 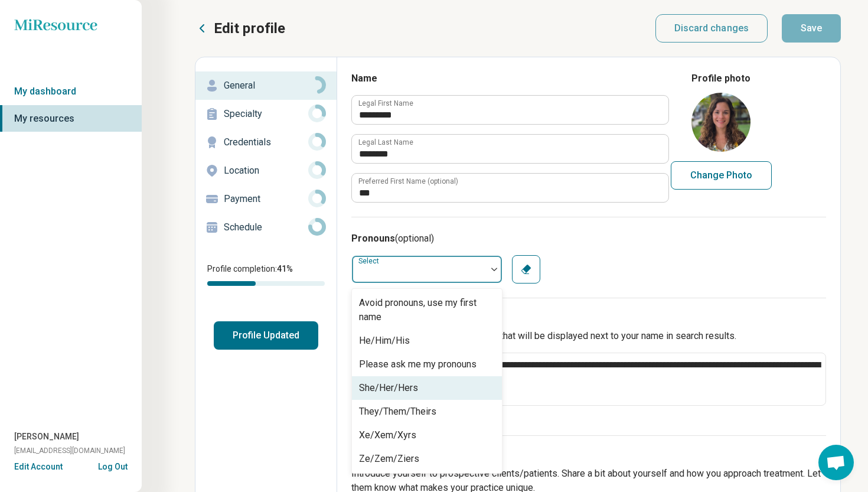 What do you see at coordinates (265, 142) in the screenshot?
I see `p: Credentials` at bounding box center [265, 142].